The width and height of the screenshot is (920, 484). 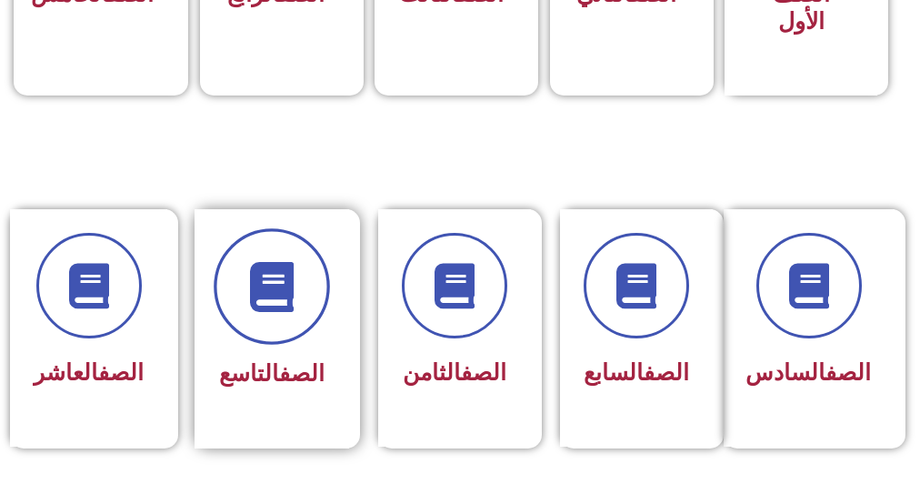 What do you see at coordinates (272, 373) in the screenshot?
I see `span: التاسع` at bounding box center [272, 373].